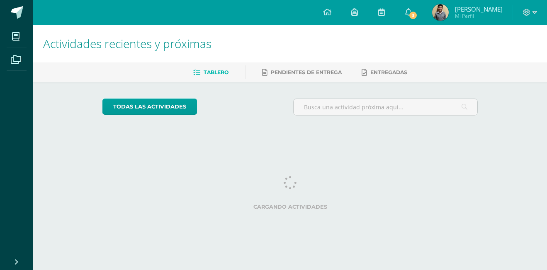 Image resolution: width=547 pixels, height=270 pixels. Describe the element at coordinates (440, 12) in the screenshot. I see `img: bf00ad4b9777a7f8f898b3ee4dd5af5c.png` at that location.